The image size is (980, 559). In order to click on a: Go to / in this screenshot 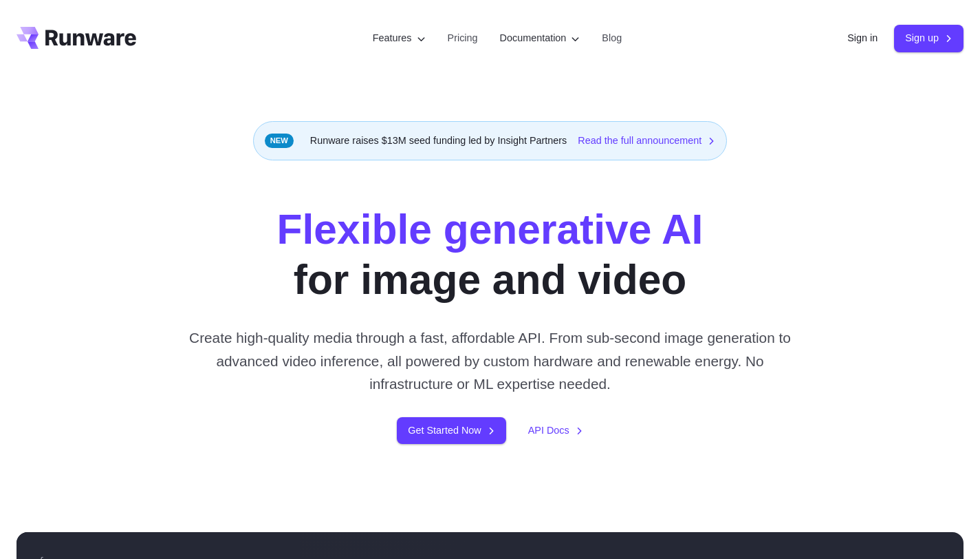, I will do `click(76, 38)`.